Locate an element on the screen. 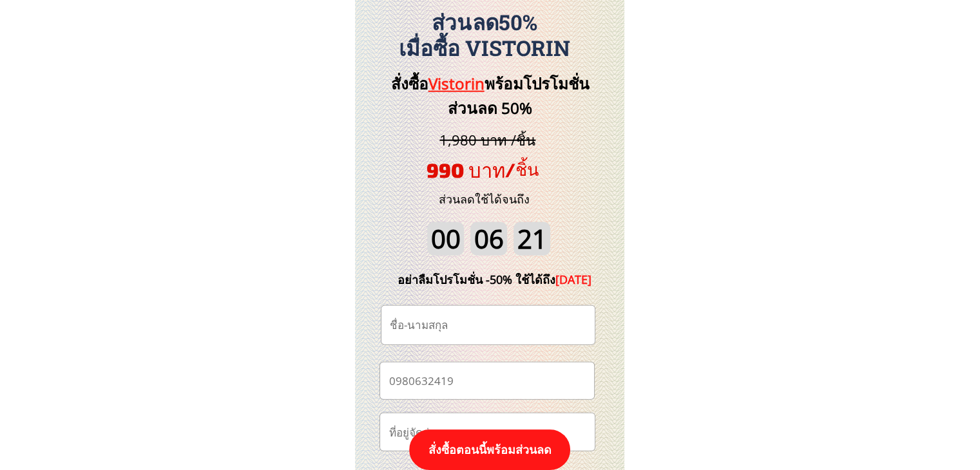 The width and height of the screenshot is (980, 470). input: ชื่อ-นามสกุล is located at coordinates (488, 325).